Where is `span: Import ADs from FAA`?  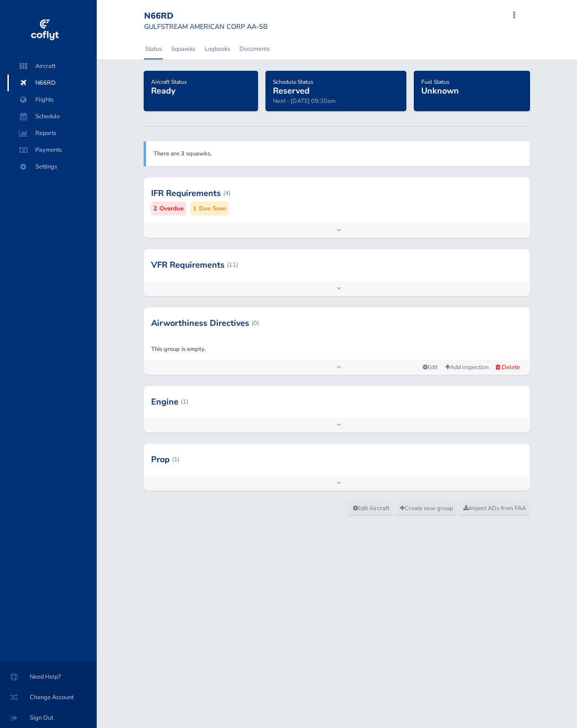 span: Import ADs from FAA is located at coordinates (494, 508).